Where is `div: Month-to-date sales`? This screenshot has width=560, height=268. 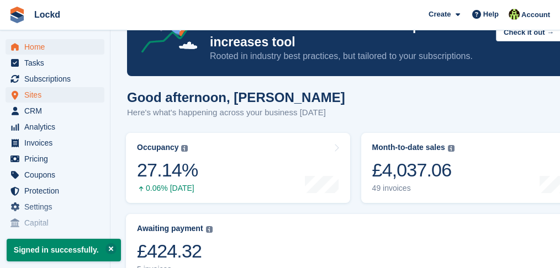 div: Month-to-date sales is located at coordinates (409, 147).